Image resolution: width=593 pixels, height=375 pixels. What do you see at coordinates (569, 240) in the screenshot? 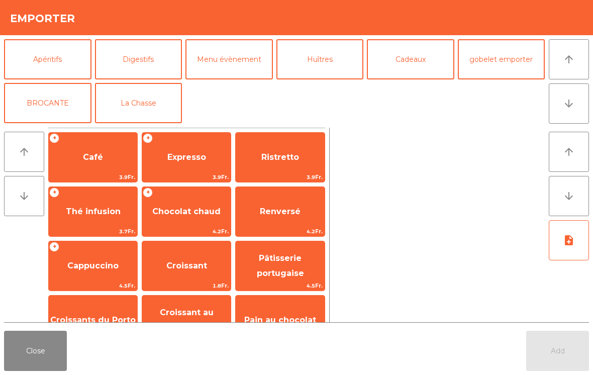
I see `button: note_add` at bounding box center [569, 240].